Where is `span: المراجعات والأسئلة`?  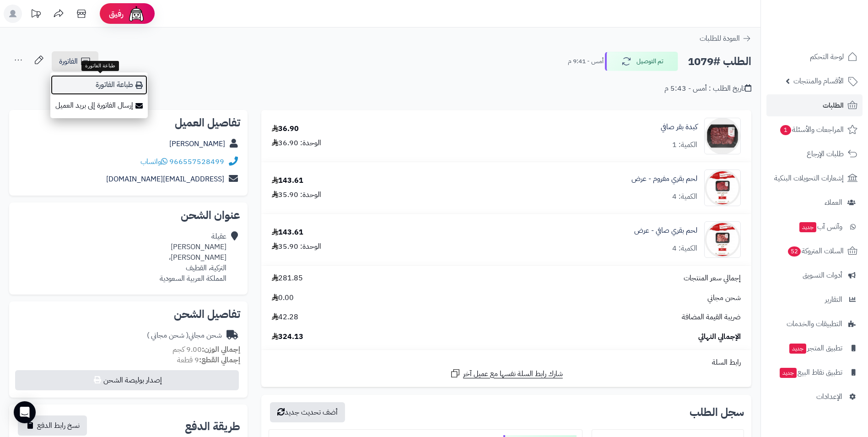
span: المراجعات والأسئلة is located at coordinates (811, 129).